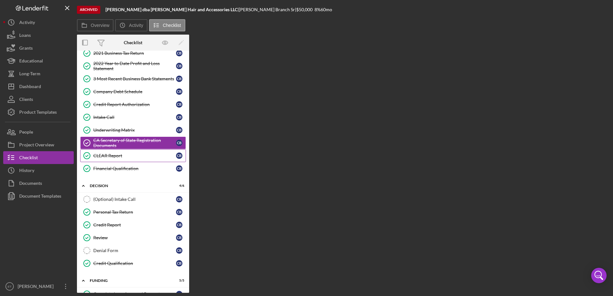 This screenshot has height=296, width=613. Describe the element at coordinates (38, 145) in the screenshot. I see `button: Project Overview` at that location.